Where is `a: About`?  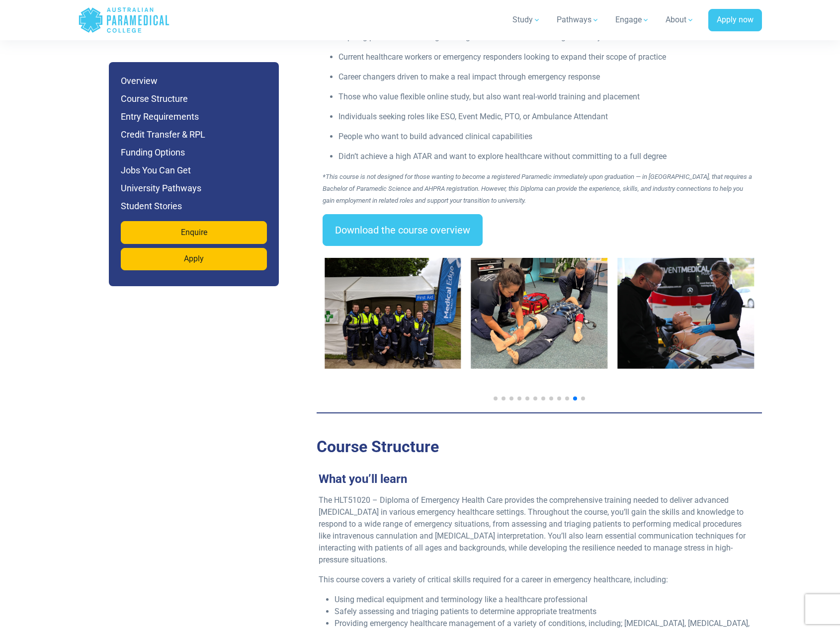
a: About is located at coordinates (680, 20).